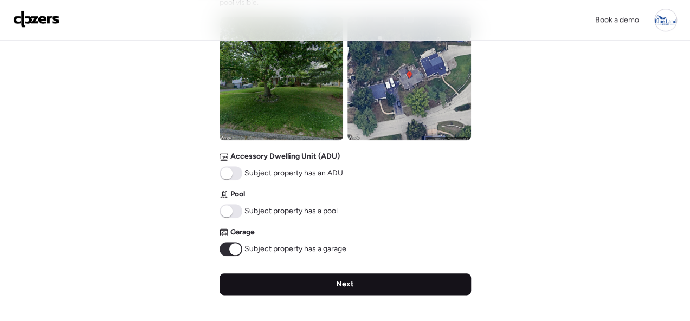  Describe the element at coordinates (294, 173) in the screenshot. I see `span: Subject property has an ADU` at that location.